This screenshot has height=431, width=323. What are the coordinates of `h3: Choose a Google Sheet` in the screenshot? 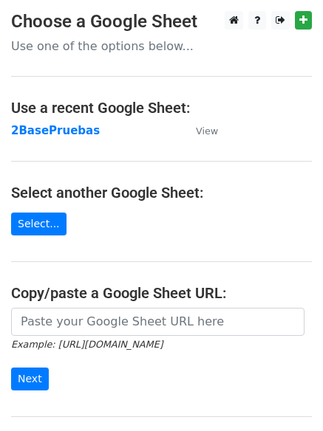 It's located at (161, 21).